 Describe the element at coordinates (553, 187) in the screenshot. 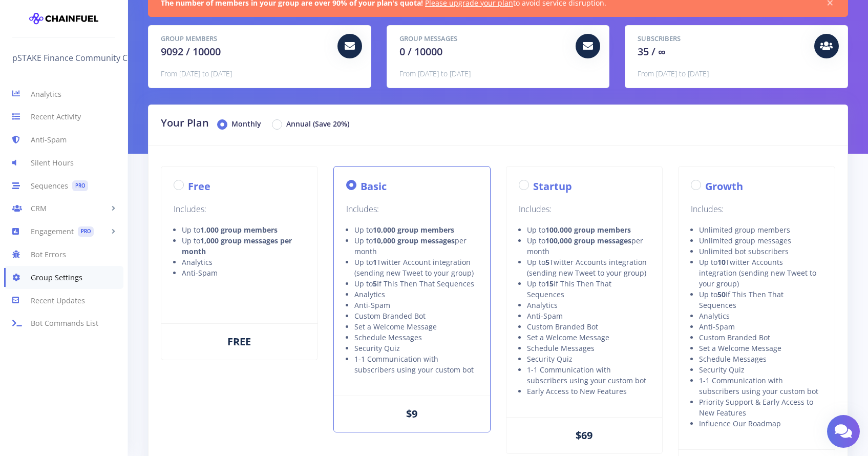

I see `label: Startup` at that location.